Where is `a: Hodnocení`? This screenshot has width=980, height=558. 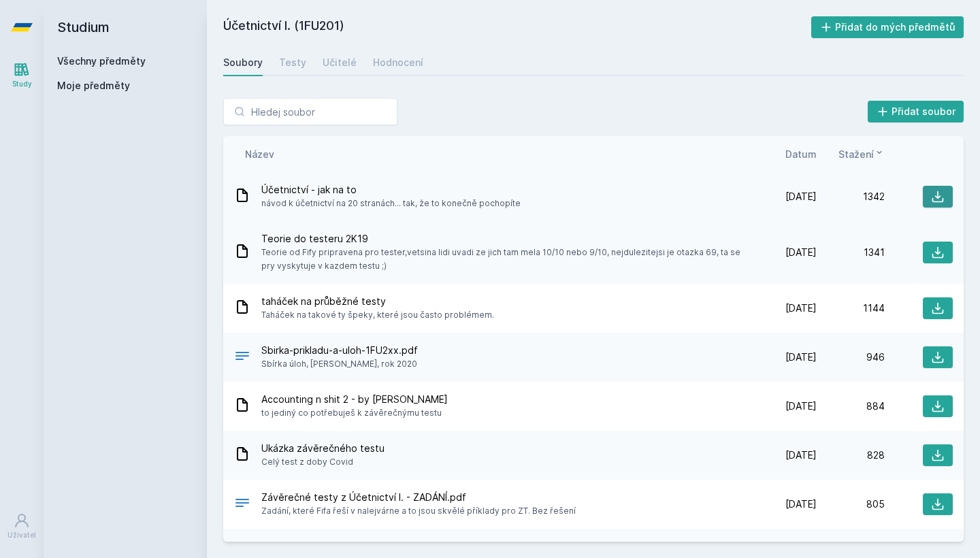 a: Hodnocení is located at coordinates (398, 62).